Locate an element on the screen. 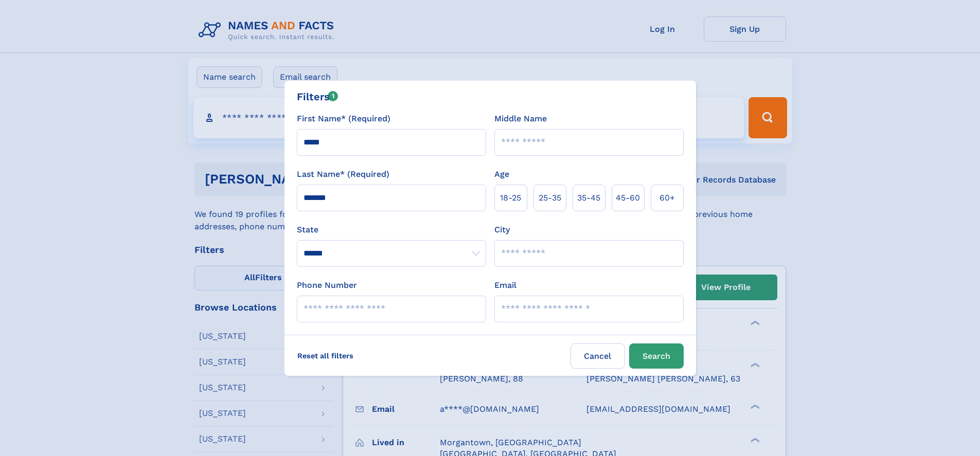 The width and height of the screenshot is (980, 456). span: 35‑45 is located at coordinates (588, 198).